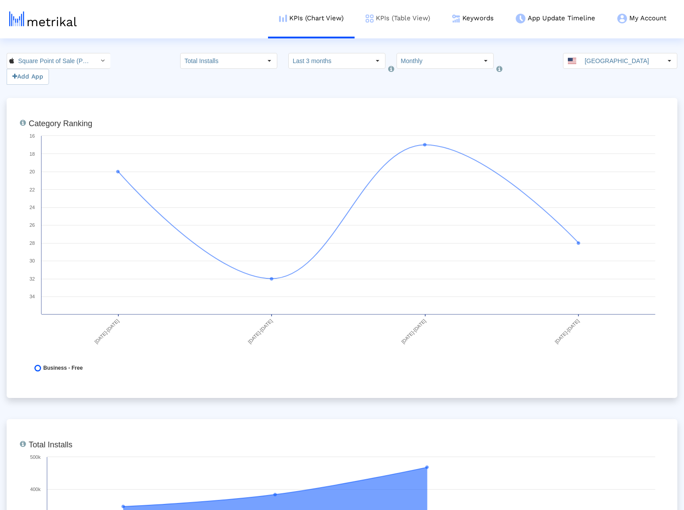  What do you see at coordinates (60, 124) in the screenshot?
I see `tspan: Category Ranking` at bounding box center [60, 124].